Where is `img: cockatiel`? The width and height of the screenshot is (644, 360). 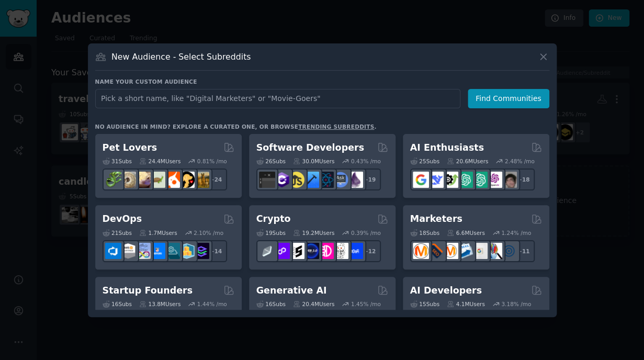
img: cockatiel is located at coordinates (171, 179).